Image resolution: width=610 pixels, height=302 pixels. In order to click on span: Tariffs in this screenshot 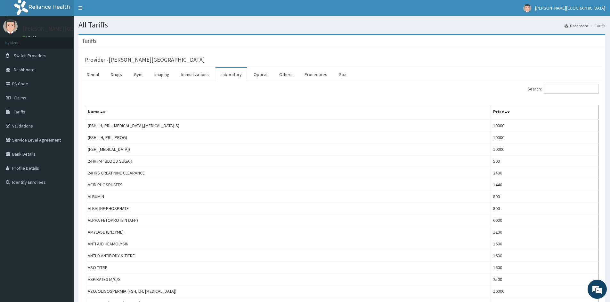, I will do `click(20, 112)`.